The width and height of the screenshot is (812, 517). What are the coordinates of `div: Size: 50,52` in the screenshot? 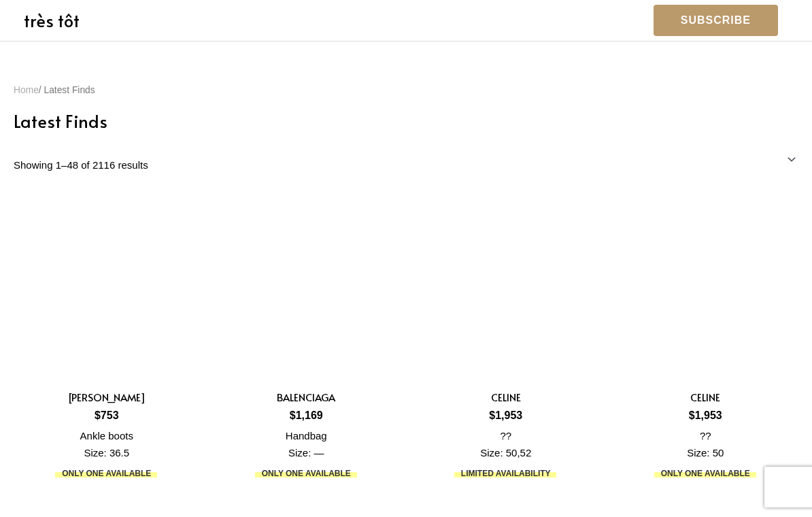 It's located at (506, 453).